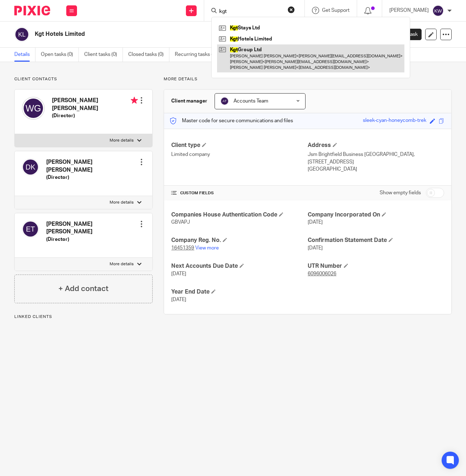 The width and height of the screenshot is (466, 476). What do you see at coordinates (183, 248) in the screenshot?
I see `tcxspan: Call 16451359 via 3CX` at bounding box center [183, 248].